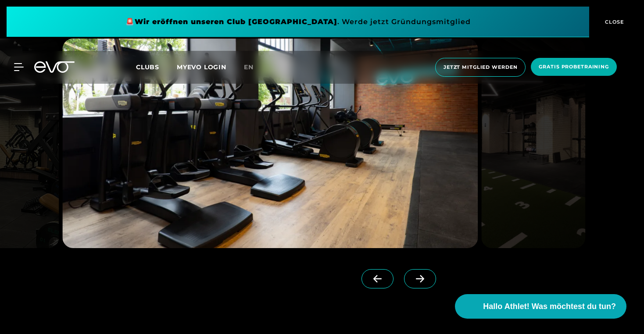 This screenshot has height=334, width=644. What do you see at coordinates (147, 67) in the screenshot?
I see `span: Clubs` at bounding box center [147, 67].